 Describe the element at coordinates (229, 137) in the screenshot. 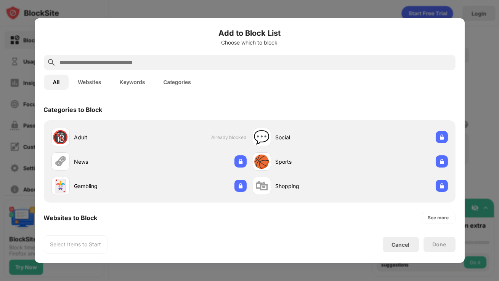

I see `span: Already blocked` at that location.